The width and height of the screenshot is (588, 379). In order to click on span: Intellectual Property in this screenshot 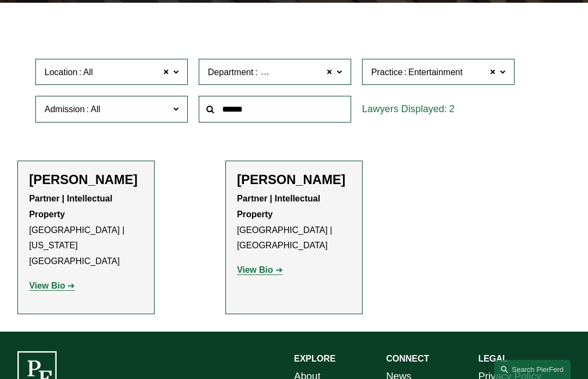, I will do `click(297, 72)`.